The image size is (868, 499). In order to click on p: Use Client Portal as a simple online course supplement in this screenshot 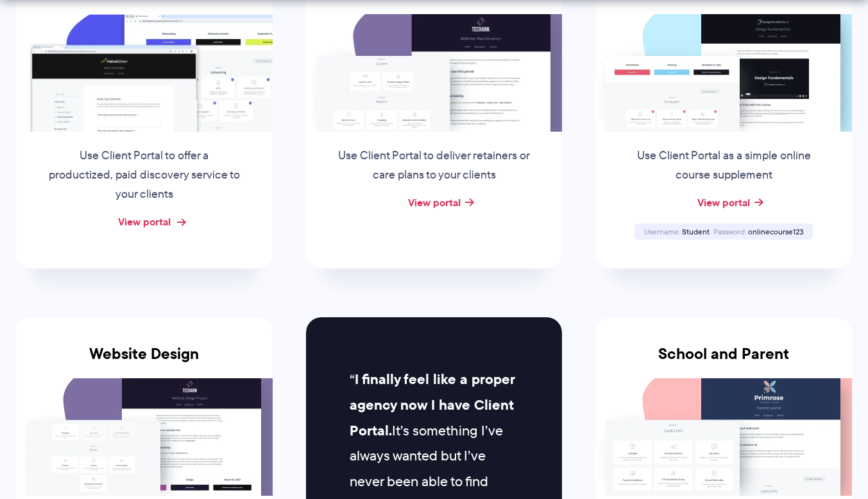, I will do `click(724, 166)`.